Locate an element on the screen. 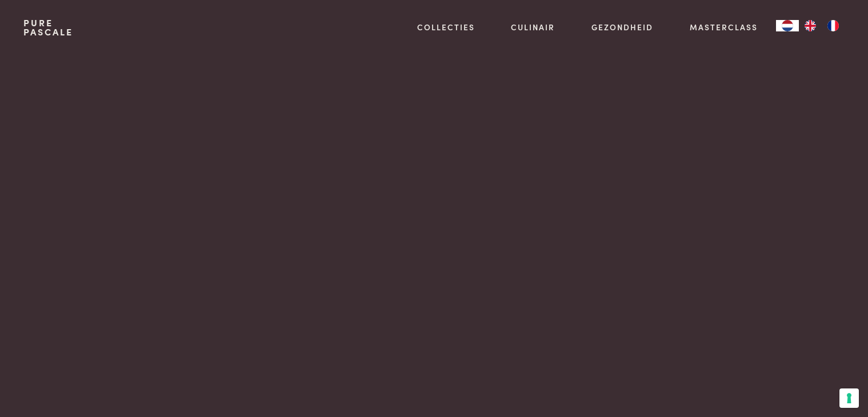 This screenshot has width=868, height=417. a: Masterclass is located at coordinates (723, 27).